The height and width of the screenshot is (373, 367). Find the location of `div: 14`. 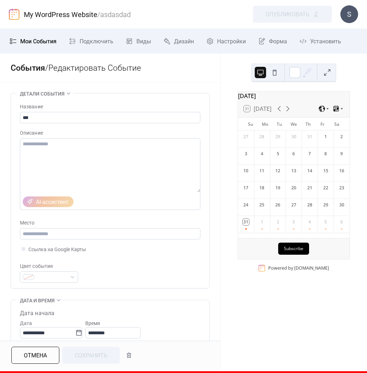

div: 14 is located at coordinates (310, 171).